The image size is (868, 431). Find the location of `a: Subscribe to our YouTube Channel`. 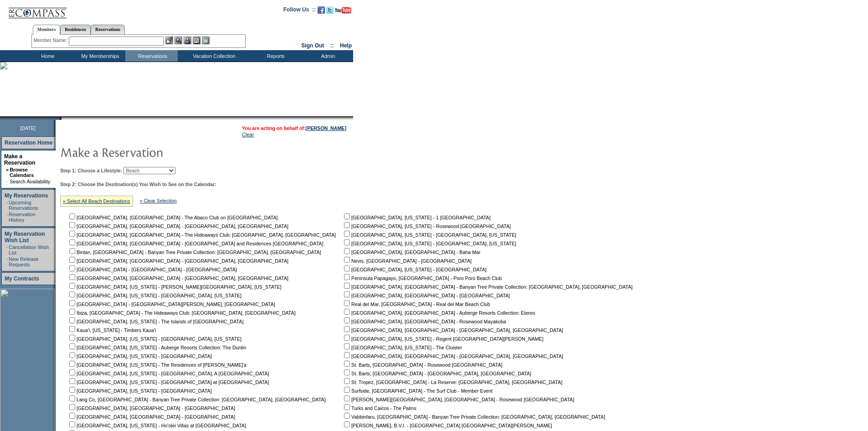

a: Subscribe to our YouTube Channel is located at coordinates (343, 12).